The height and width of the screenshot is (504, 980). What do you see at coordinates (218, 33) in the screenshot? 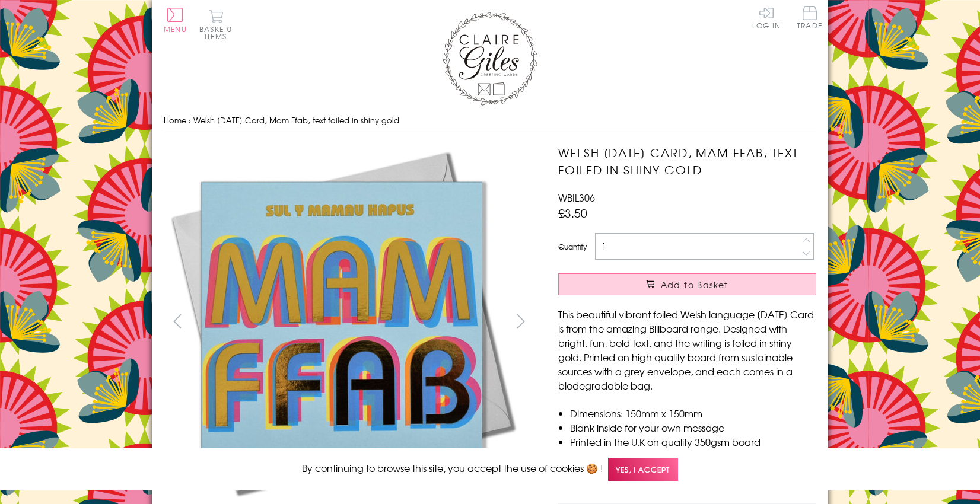
I see `span: 0 items` at bounding box center [218, 33].